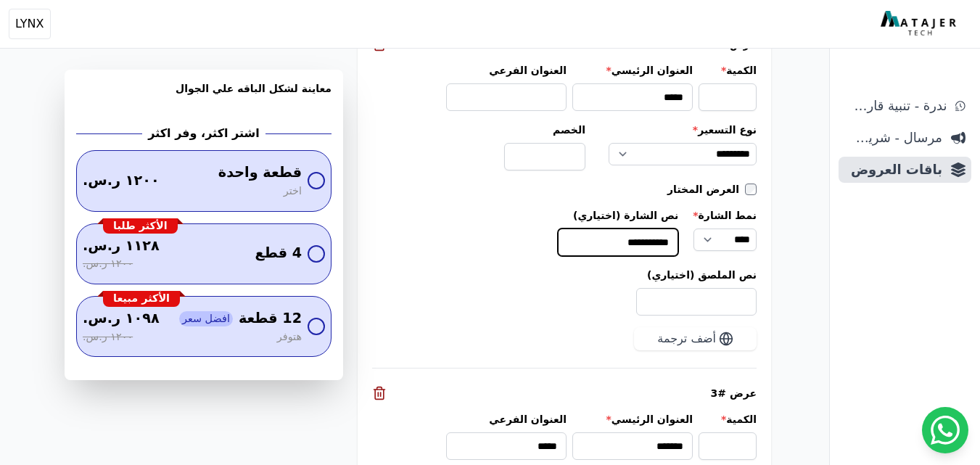  Describe the element at coordinates (564, 393) in the screenshot. I see `div: عرض #3` at that location.